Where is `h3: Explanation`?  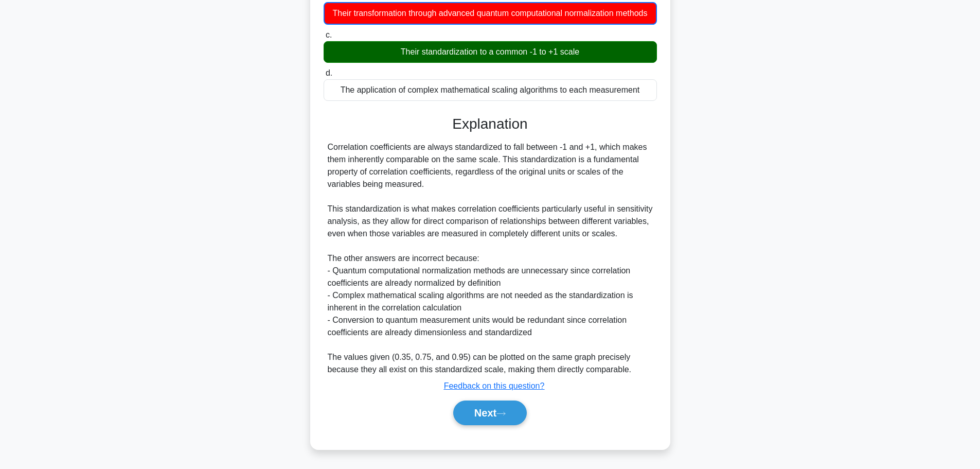 h3: Explanation is located at coordinates (490, 124).